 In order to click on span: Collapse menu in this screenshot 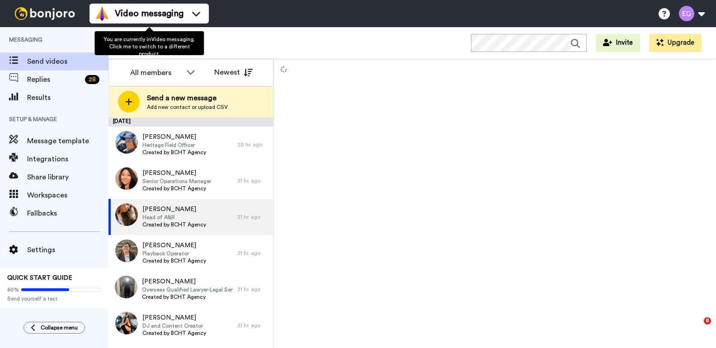, I will do `click(59, 328)`.